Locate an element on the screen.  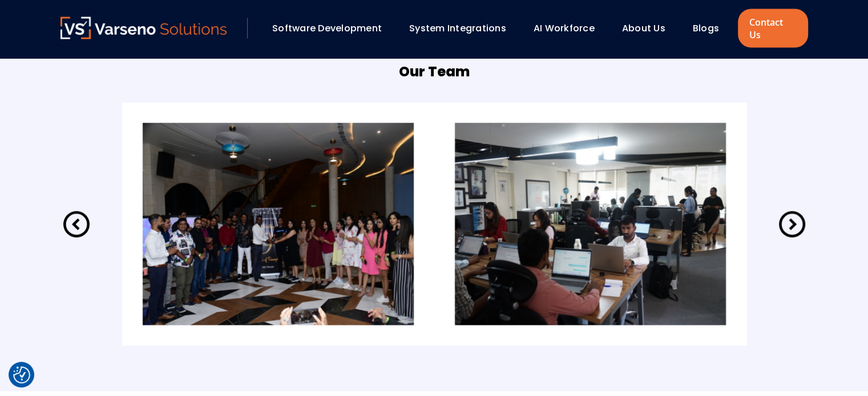
a: Blogs is located at coordinates (706, 28).